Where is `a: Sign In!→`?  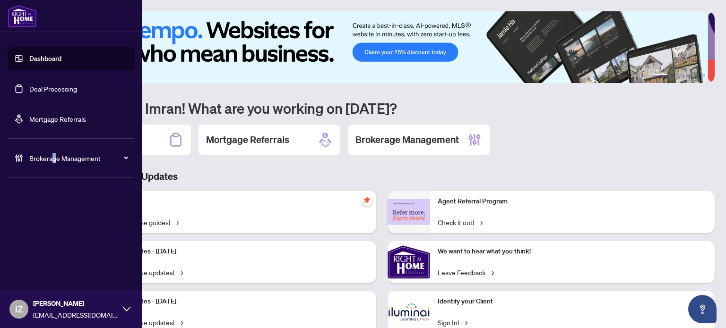
a: Sign In!→ is located at coordinates (452, 323).